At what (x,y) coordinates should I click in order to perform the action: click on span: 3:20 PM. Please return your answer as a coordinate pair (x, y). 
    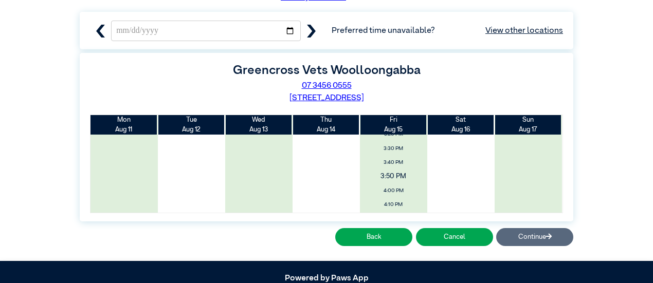
    Looking at the image, I should click on (393, 134).